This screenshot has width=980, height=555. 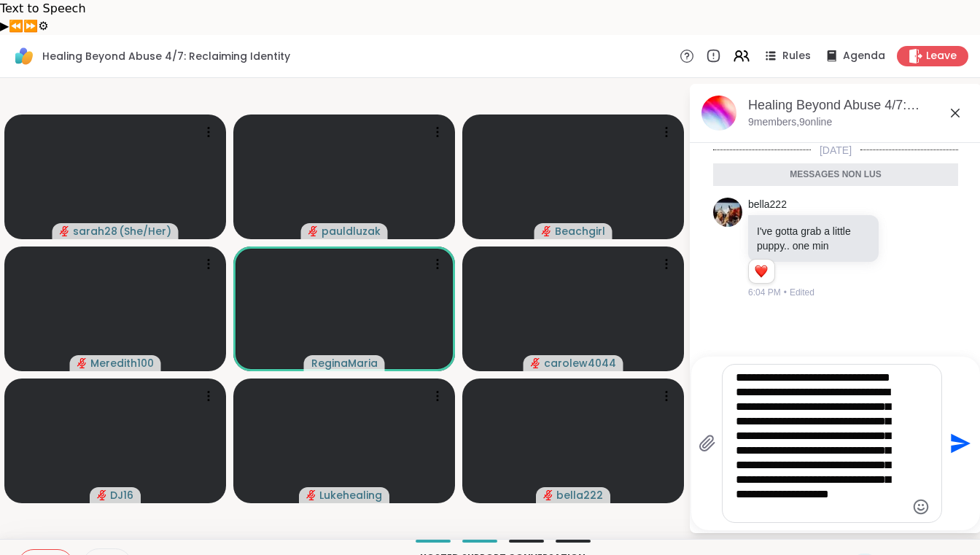 I want to click on button: Forward, so click(x=31, y=26).